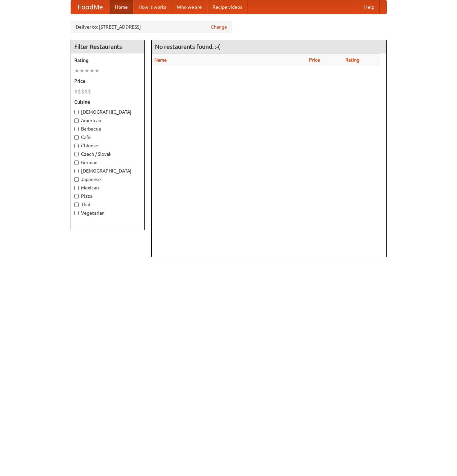 The width and height of the screenshot is (457, 476). Describe the element at coordinates (219, 27) in the screenshot. I see `a: Change` at that location.